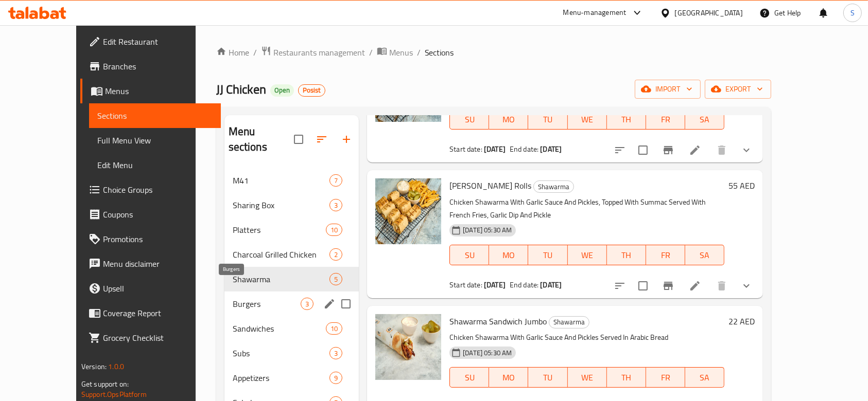 This screenshot has height=401, width=868. I want to click on span: Choice Groups, so click(158, 190).